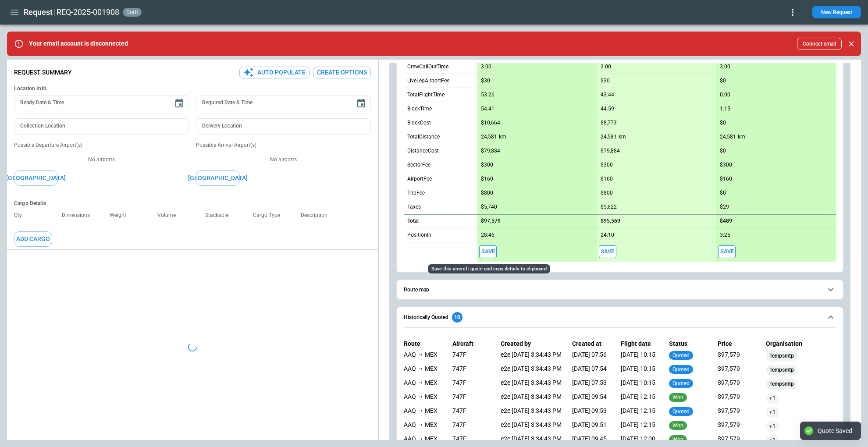 The image size is (868, 447). I want to click on p: 54:41, so click(487, 109).